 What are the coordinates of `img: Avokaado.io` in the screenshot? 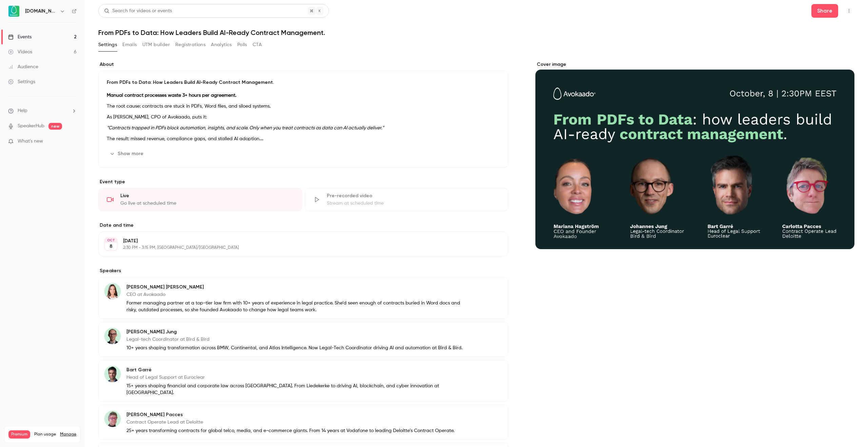 It's located at (14, 11).